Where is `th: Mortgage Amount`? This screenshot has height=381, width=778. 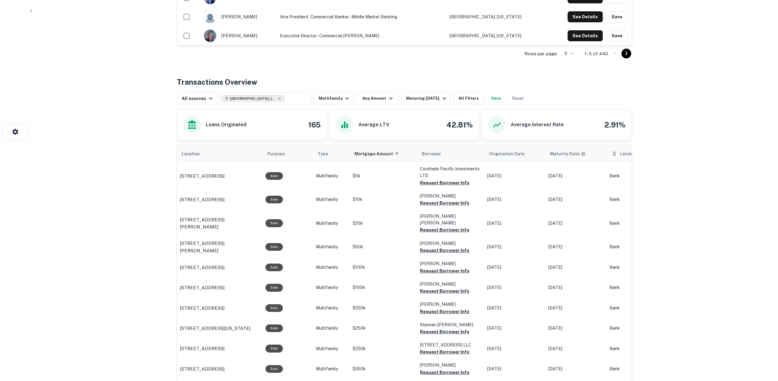 th: Mortgage Amount is located at coordinates (383, 154).